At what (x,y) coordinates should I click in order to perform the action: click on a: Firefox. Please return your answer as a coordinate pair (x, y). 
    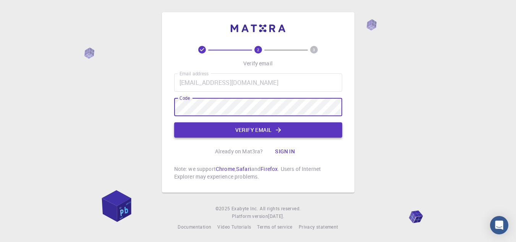
    Looking at the image, I should click on (269, 168).